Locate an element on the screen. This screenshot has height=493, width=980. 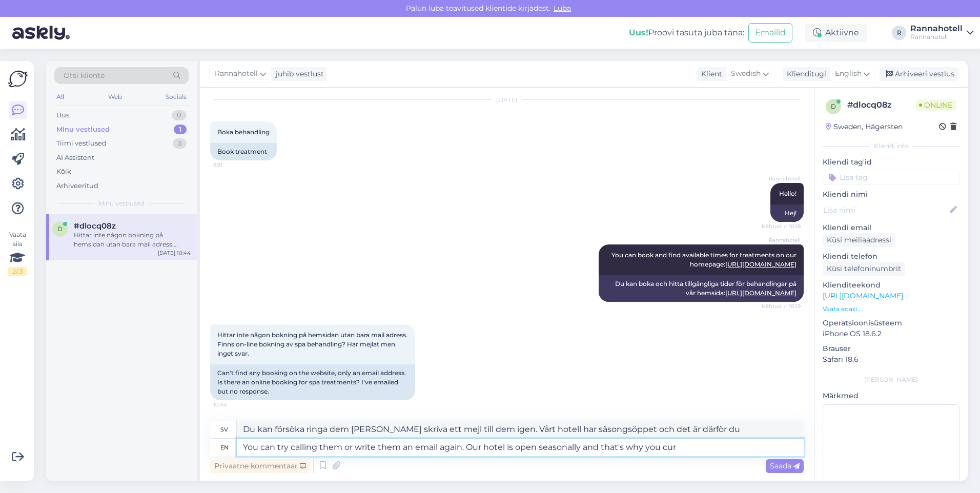
input: Lisa nimi is located at coordinates (885, 210).